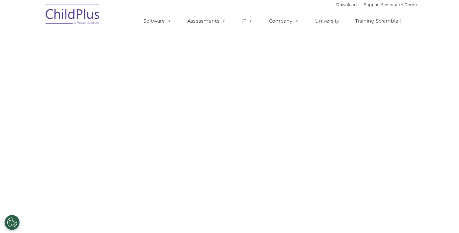 This screenshot has height=233, width=459. I want to click on img: ChildPlus by Procare Solutions, so click(73, 15).